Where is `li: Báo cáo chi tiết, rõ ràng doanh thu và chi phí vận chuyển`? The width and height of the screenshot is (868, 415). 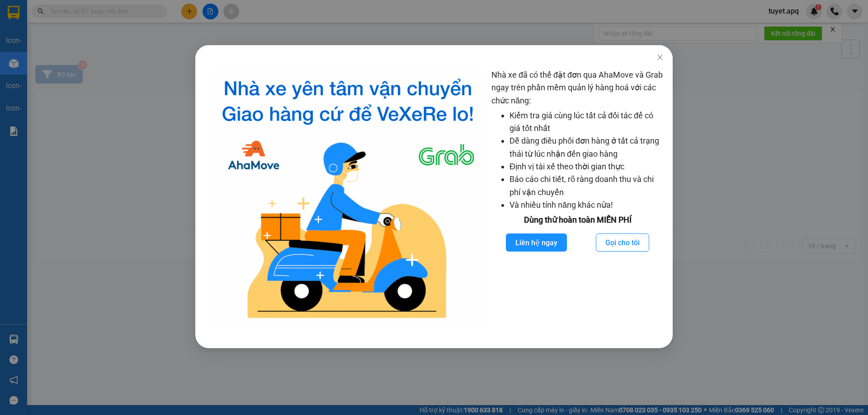 li: Báo cáo chi tiết, rõ ràng doanh thu và chi phí vận chuyển is located at coordinates (587, 185).